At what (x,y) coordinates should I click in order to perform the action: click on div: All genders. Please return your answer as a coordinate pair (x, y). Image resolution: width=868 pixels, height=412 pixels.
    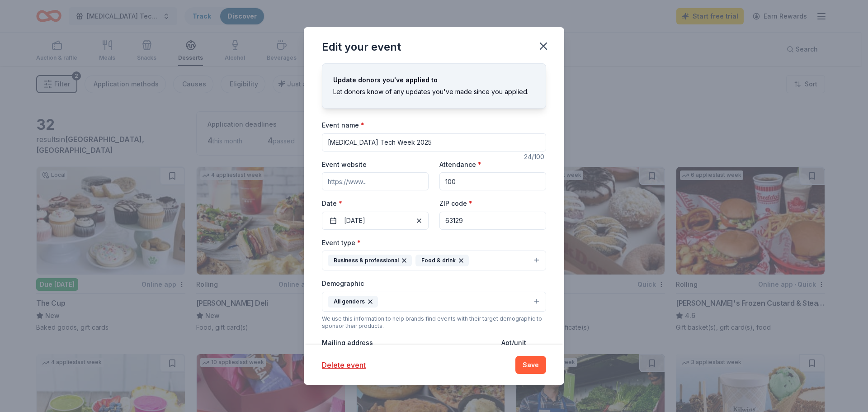
    Looking at the image, I should click on (352, 302).